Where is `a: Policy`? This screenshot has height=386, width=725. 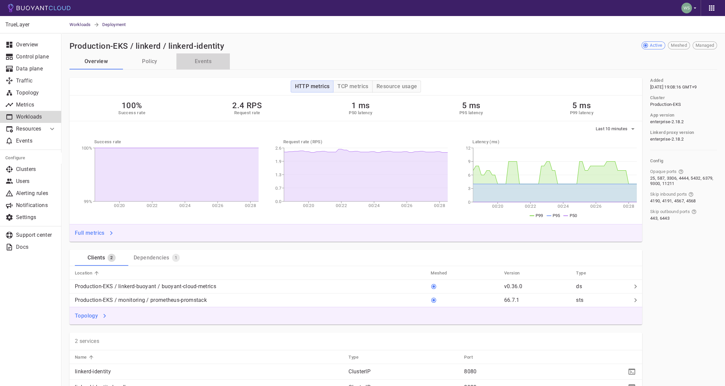
a: Policy is located at coordinates (150, 61).